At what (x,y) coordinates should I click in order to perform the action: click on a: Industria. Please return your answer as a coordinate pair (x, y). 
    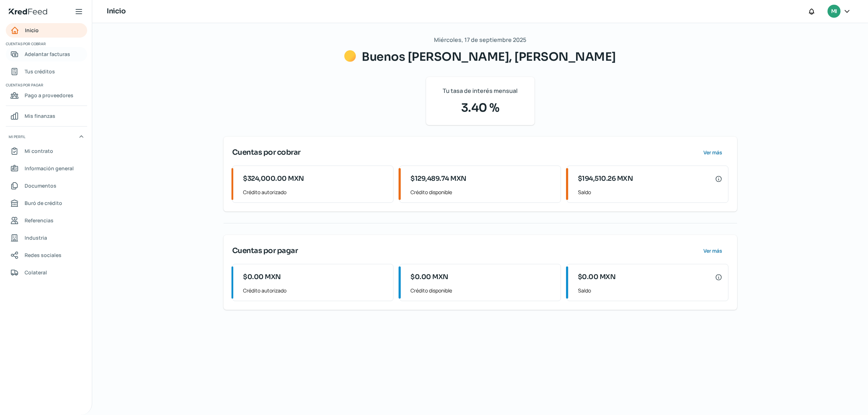
    Looking at the image, I should click on (46, 238).